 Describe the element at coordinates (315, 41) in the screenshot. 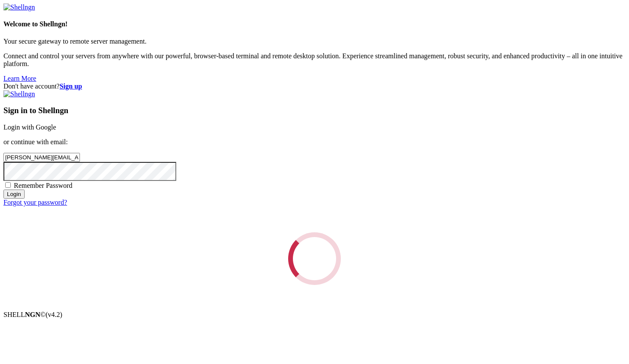

I see `p: Your secure gateway to remote server management.` at that location.